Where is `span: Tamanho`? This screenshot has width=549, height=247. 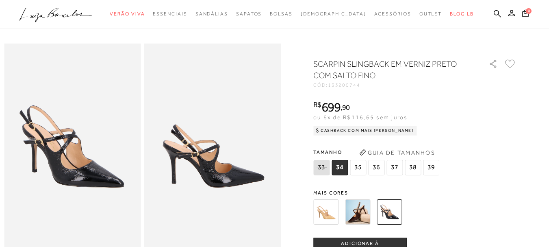
span: Tamanho is located at coordinates (377, 152).